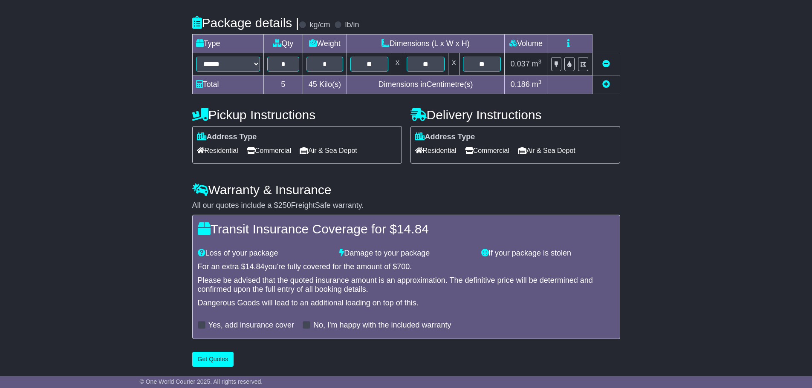  What do you see at coordinates (406, 190) in the screenshot?
I see `h4: Warranty & Insurance` at bounding box center [406, 190].